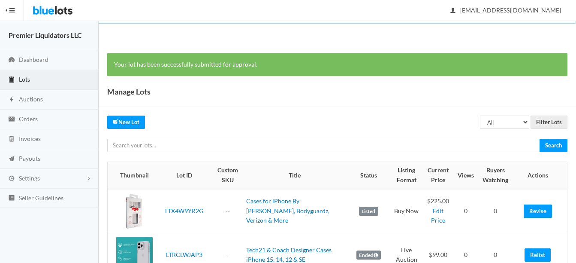  Describe the element at coordinates (228, 175) in the screenshot. I see `th: Custom SKU` at that location.